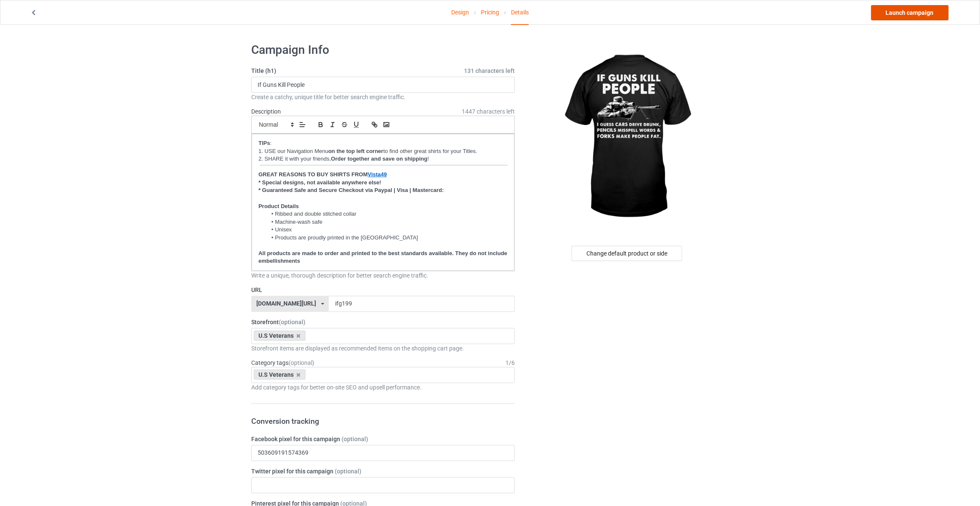  What do you see at coordinates (313, 174) in the screenshot?
I see `strong: GREAT REASONS TO BUY SHIRTS FROM` at bounding box center [313, 174].